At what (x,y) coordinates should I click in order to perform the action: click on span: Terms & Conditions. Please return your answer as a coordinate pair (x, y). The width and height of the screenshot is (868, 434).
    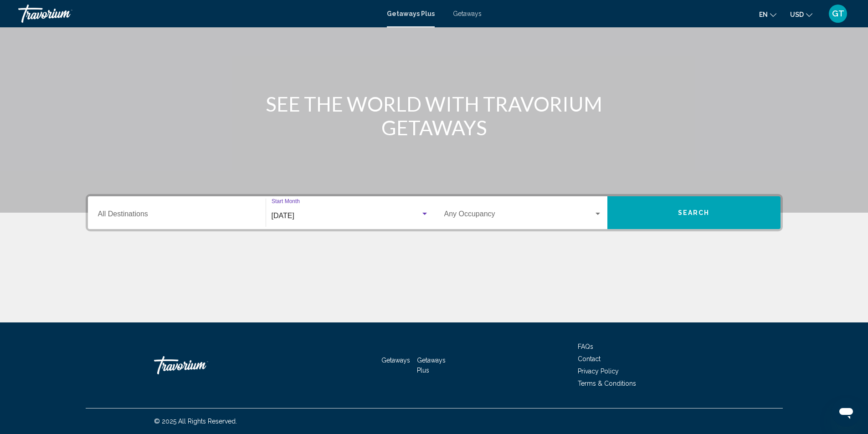
    Looking at the image, I should click on (607, 384).